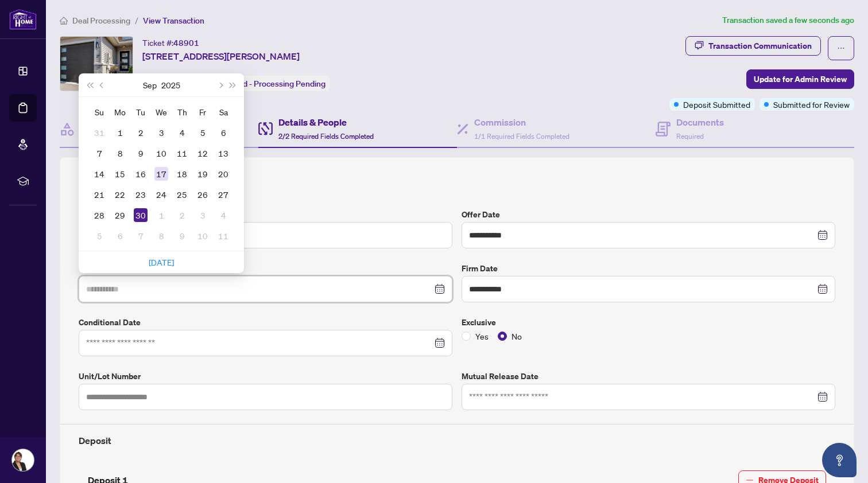 This screenshot has height=483, width=868. I want to click on label: Unit/Lot Number, so click(265, 376).